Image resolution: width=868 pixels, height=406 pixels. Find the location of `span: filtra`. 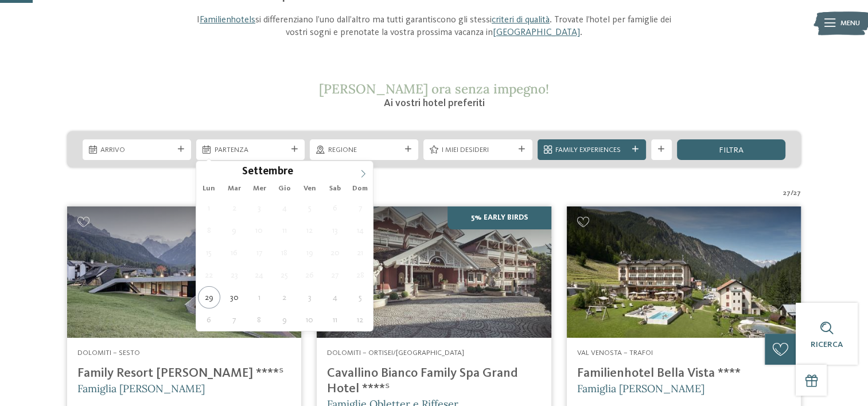

span: filtra is located at coordinates (731, 150).